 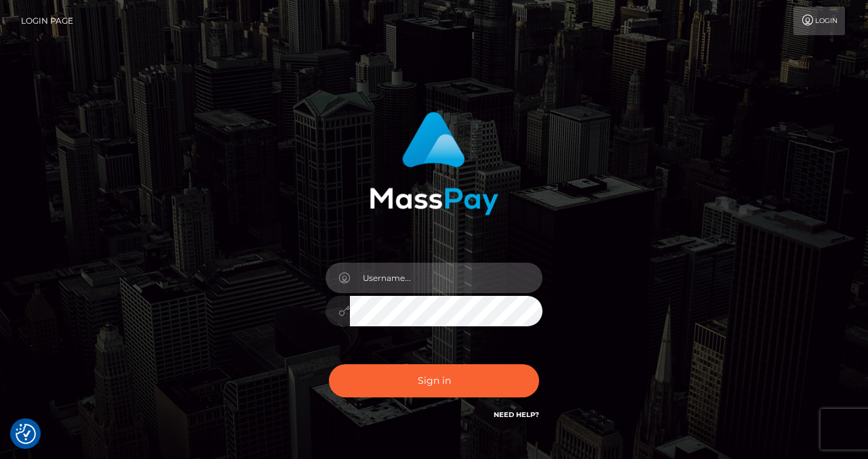 What do you see at coordinates (47, 21) in the screenshot?
I see `a: Login Page` at bounding box center [47, 21].